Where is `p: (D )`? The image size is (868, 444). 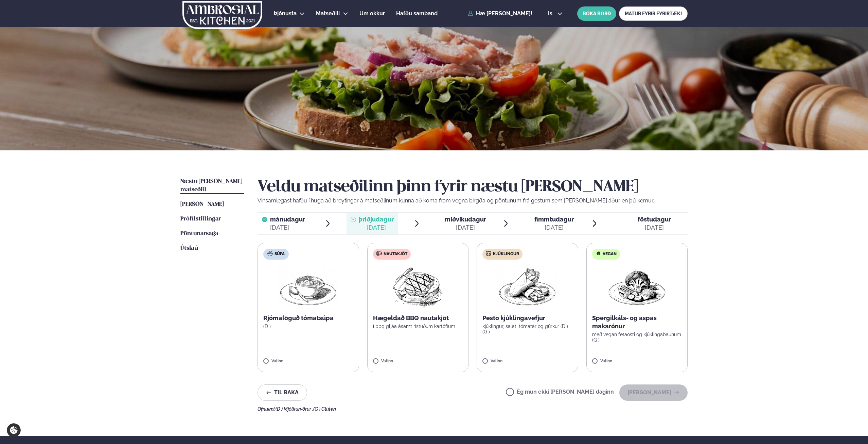 p: (D ) is located at coordinates (308, 326).